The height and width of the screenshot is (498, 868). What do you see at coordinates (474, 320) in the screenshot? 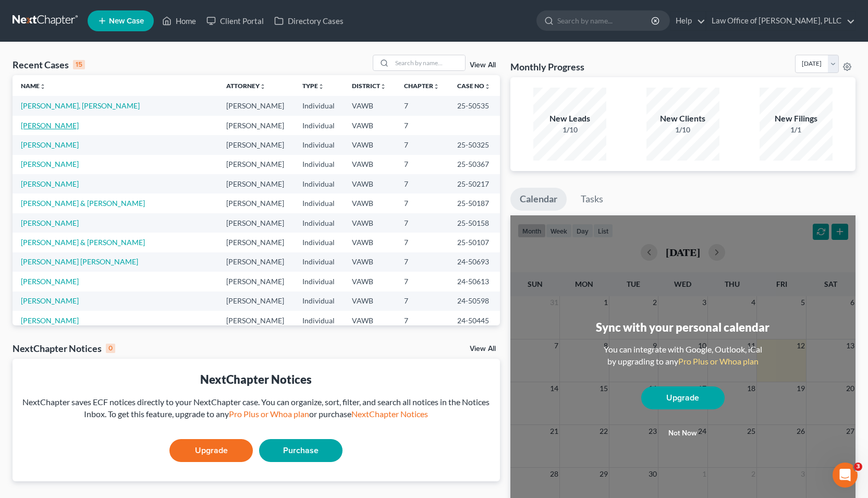
I see `td: 24-50445` at bounding box center [474, 320].